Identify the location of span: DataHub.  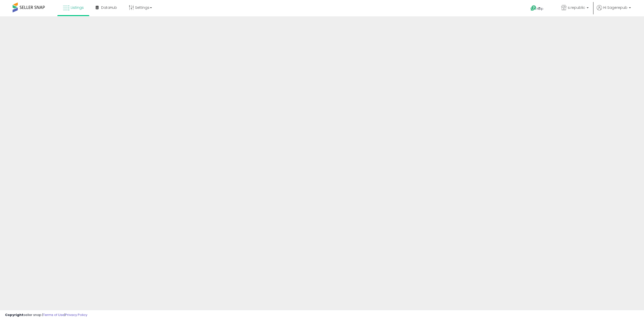
(109, 7).